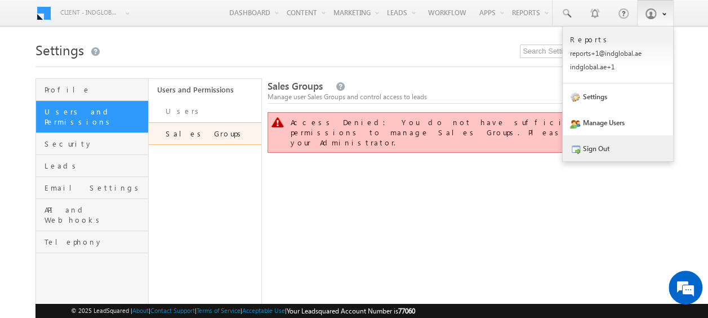 Image resolution: width=708 pixels, height=318 pixels. Describe the element at coordinates (618, 66) in the screenshot. I see `p: indgl obal. ae+1` at that location.